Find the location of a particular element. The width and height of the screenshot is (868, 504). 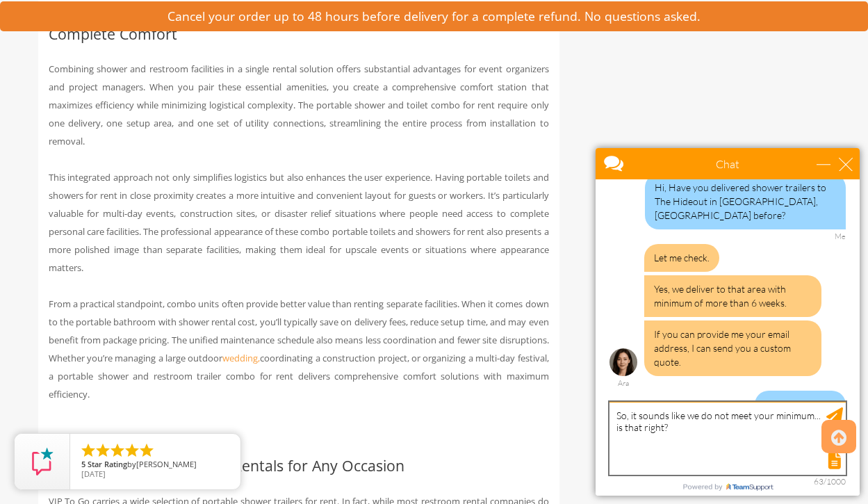

a: powered by link is located at coordinates (141, 347).